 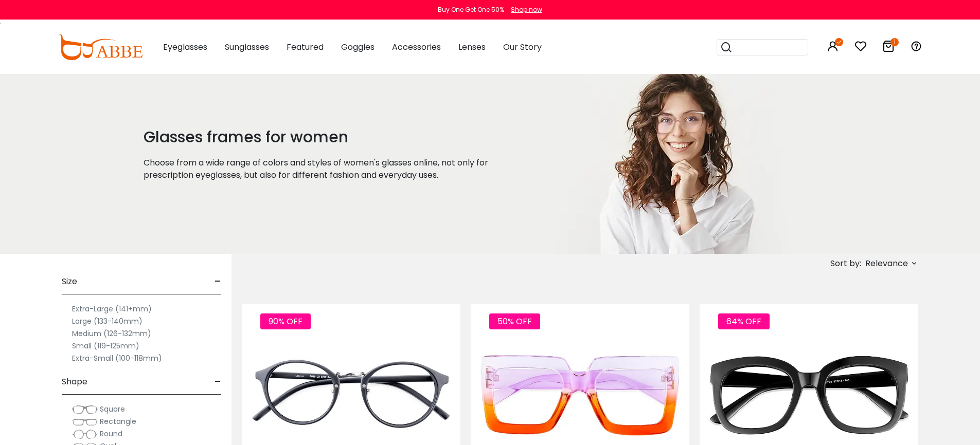 What do you see at coordinates (522, 47) in the screenshot?
I see `span: Our Story` at bounding box center [522, 47].